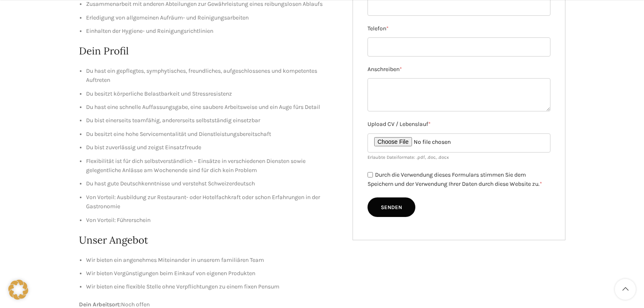 This screenshot has width=644, height=308. Describe the element at coordinates (213, 148) in the screenshot. I see `li: Du bist zuverlässig und zeigst Einsatzfreude` at that location.